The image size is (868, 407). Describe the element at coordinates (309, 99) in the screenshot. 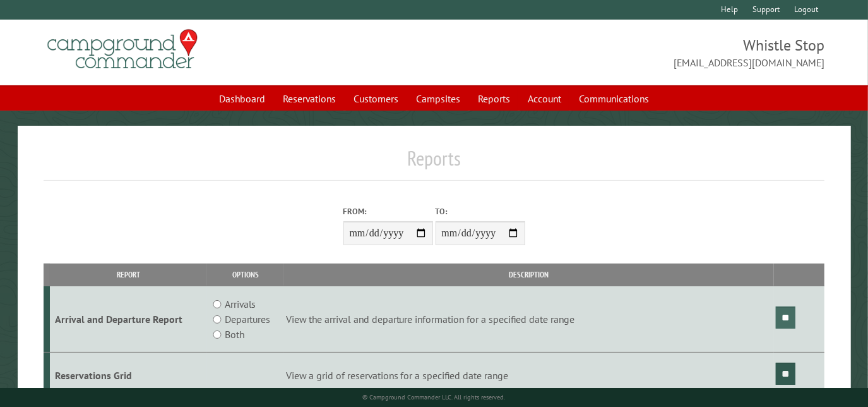

I see `a: Reservations` at that location.